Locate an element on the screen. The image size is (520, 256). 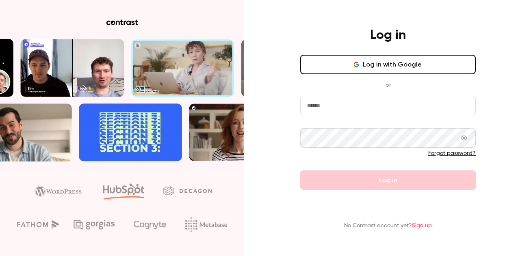
img: decagon is located at coordinates (187, 191).